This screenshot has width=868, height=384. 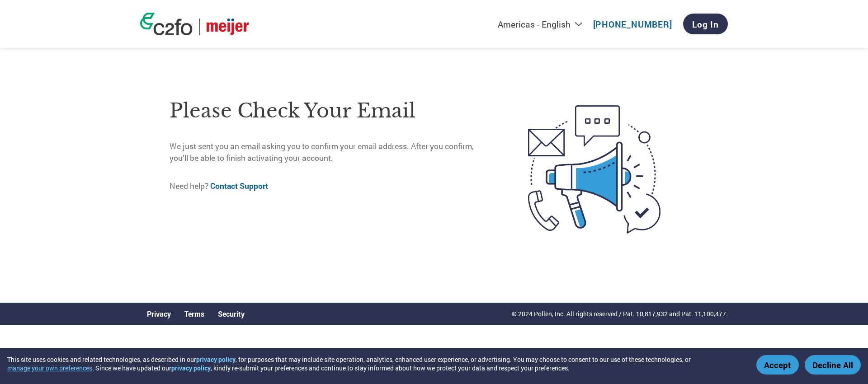 I want to click on a: Privacy, so click(x=159, y=314).